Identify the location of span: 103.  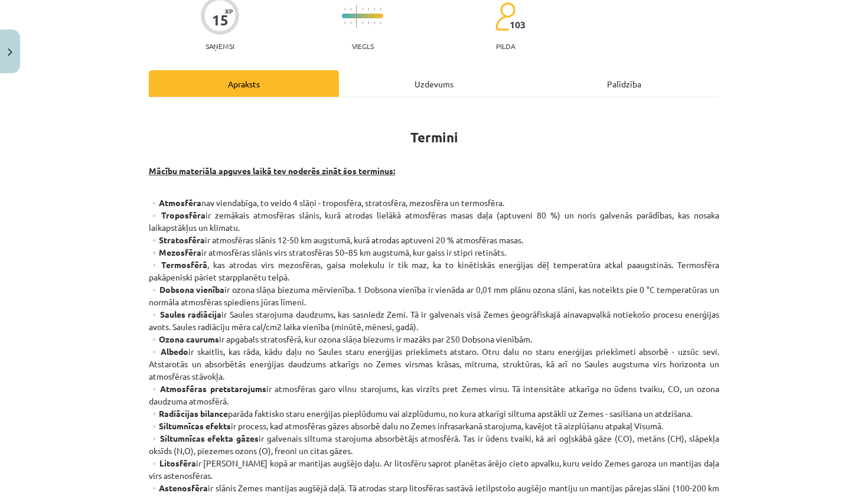
(517, 25).